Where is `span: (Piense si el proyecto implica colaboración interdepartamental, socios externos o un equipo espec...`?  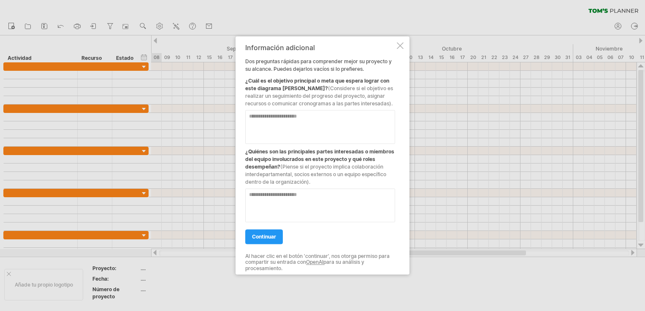 span: (Piense si el proyecto implica colaboración interdepartamental, socios externos o un equipo espec... is located at coordinates (316, 174).